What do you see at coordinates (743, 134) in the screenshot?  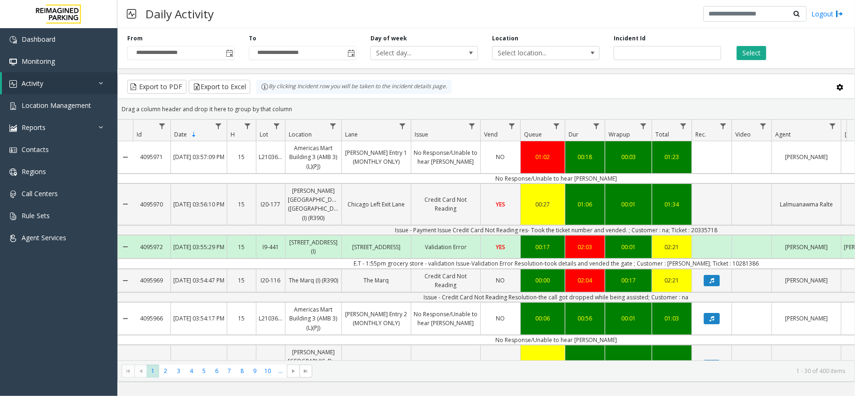 I see `span: Video` at bounding box center [743, 134].